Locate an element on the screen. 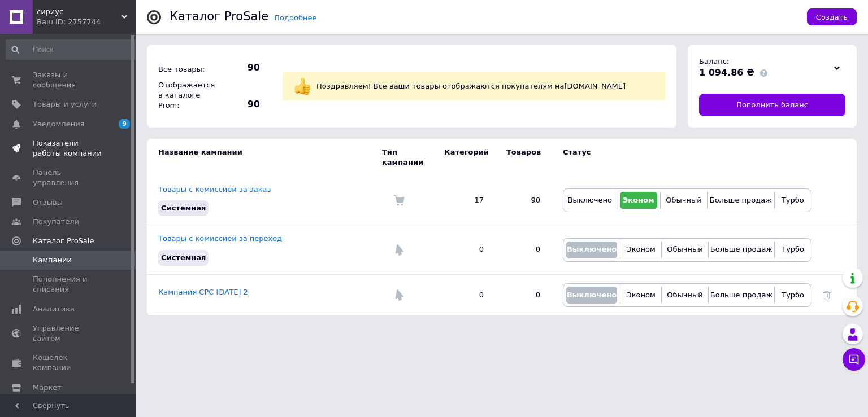  button: Создать is located at coordinates (832, 17).